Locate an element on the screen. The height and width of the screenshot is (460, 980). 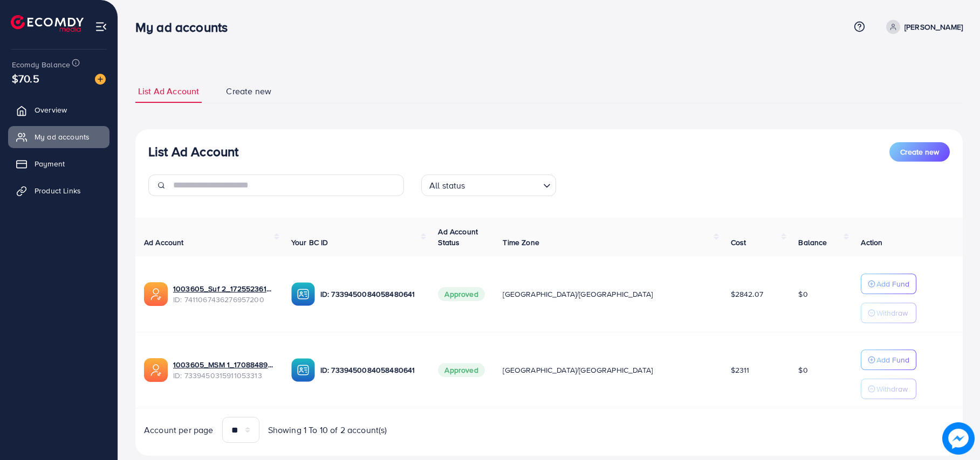
div: Search for option is located at coordinates (489, 185).